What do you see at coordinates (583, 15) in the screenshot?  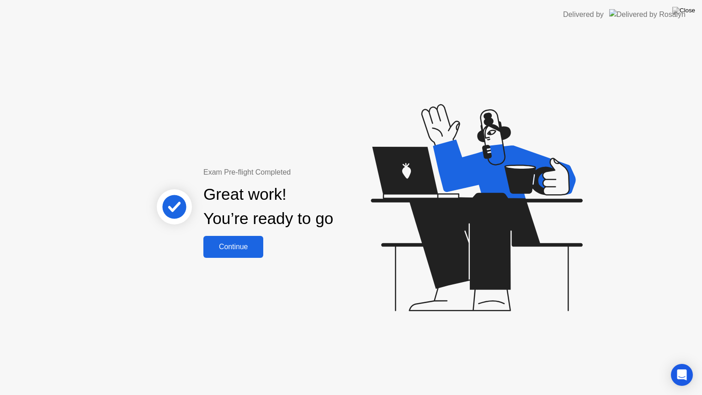 I see `div: Delivered by` at bounding box center [583, 15].